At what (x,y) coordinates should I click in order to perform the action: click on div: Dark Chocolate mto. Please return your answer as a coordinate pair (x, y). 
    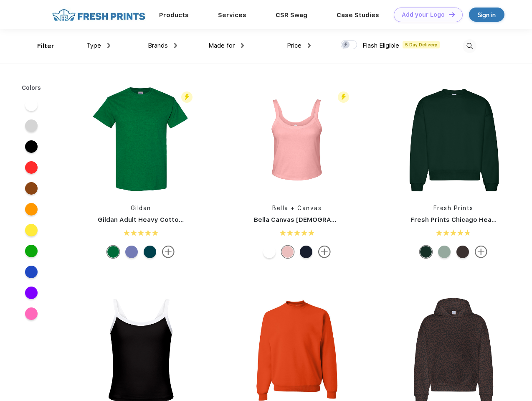
    Looking at the image, I should click on (463, 252).